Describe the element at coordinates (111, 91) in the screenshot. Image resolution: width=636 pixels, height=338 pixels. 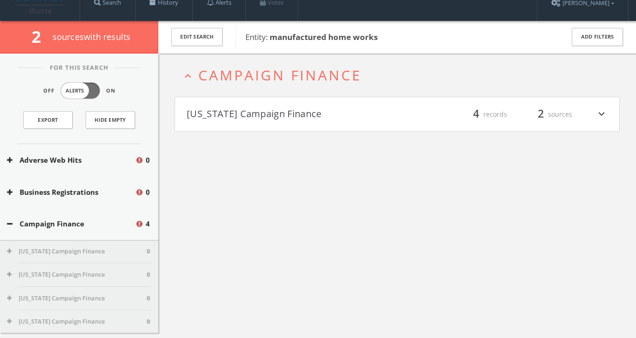
I see `span: On` at that location.